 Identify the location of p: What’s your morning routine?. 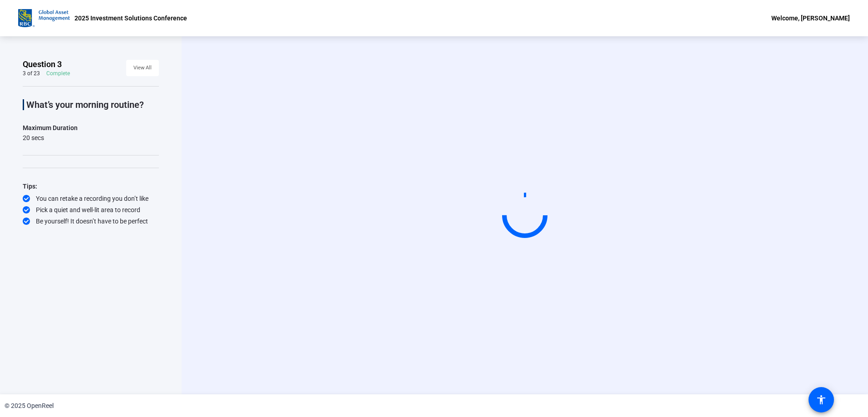
(93, 104).